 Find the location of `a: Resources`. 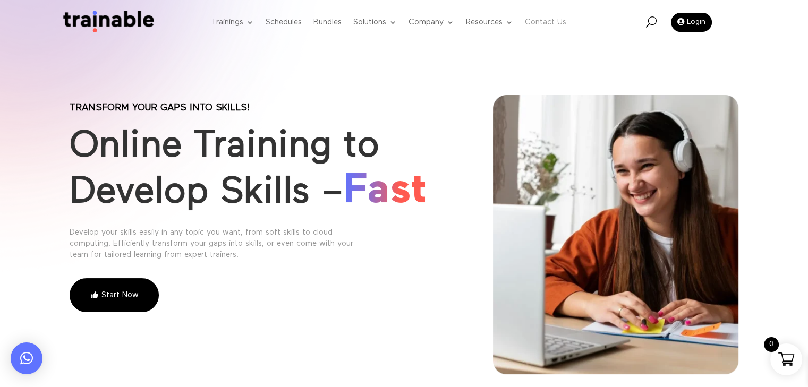

a: Resources is located at coordinates (489, 22).